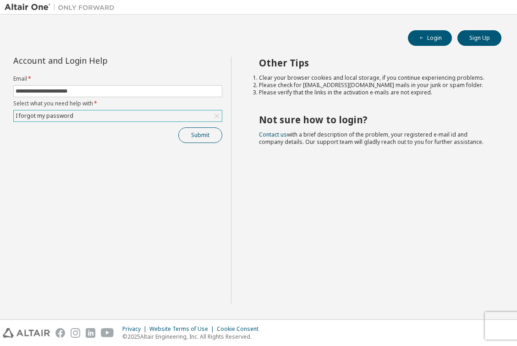 The width and height of the screenshot is (517, 346). Describe the element at coordinates (372, 63) in the screenshot. I see `h2: Other Tips` at that location.